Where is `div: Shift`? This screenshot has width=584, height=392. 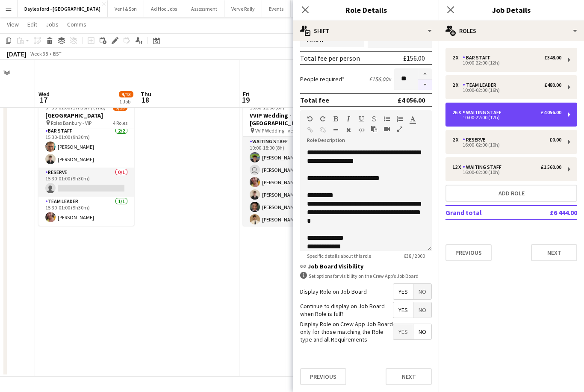 div: Shift is located at coordinates (366, 31).